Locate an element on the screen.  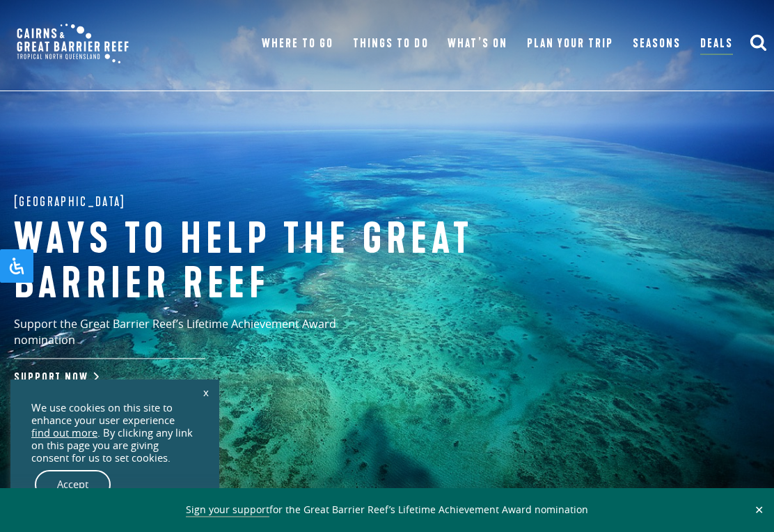
a: Where To Go is located at coordinates (297, 44).